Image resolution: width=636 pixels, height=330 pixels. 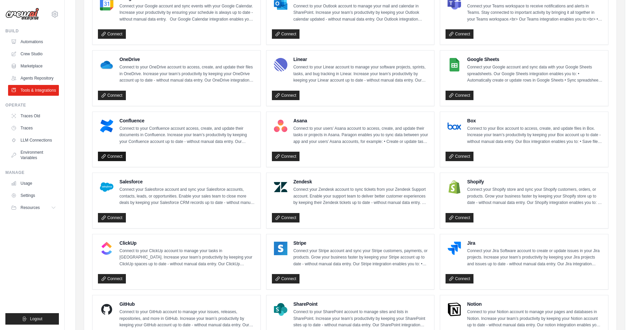 I want to click on a: Environment Variables, so click(x=33, y=155).